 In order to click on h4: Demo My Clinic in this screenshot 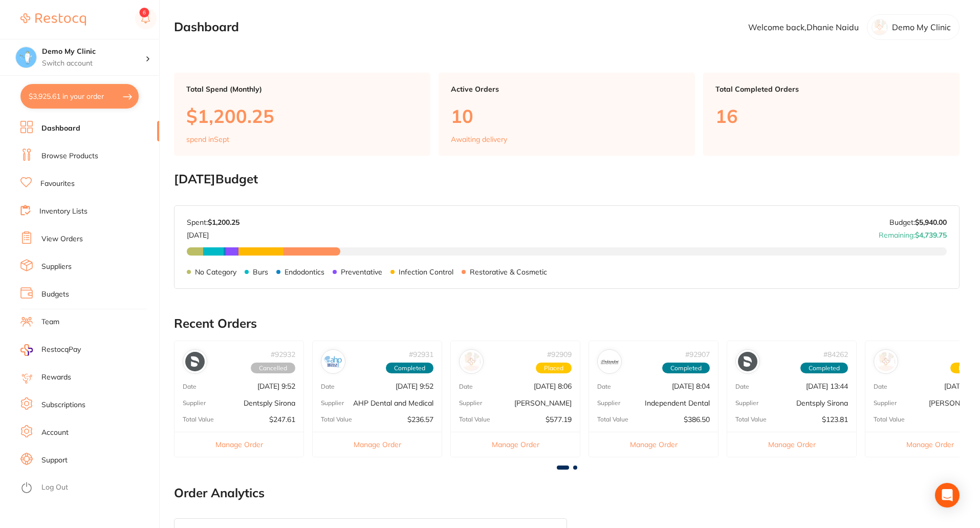, I will do `click(94, 51)`.